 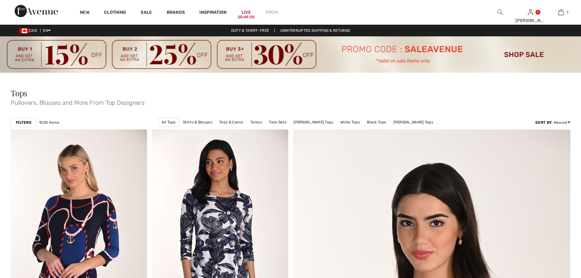 I want to click on a: Black Tops, so click(x=377, y=122).